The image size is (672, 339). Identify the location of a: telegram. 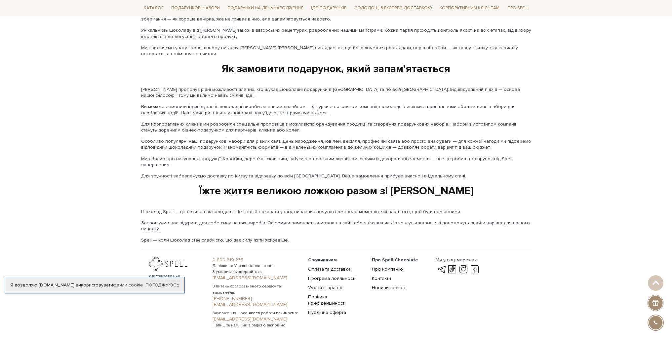
(441, 270).